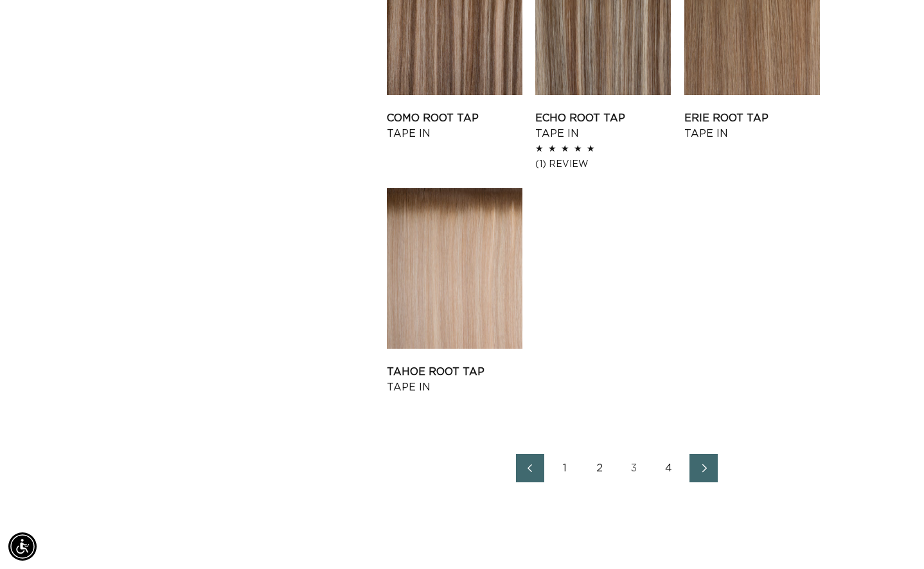 The width and height of the screenshot is (924, 569). What do you see at coordinates (565, 469) in the screenshot?
I see `a: Page 1` at bounding box center [565, 469].